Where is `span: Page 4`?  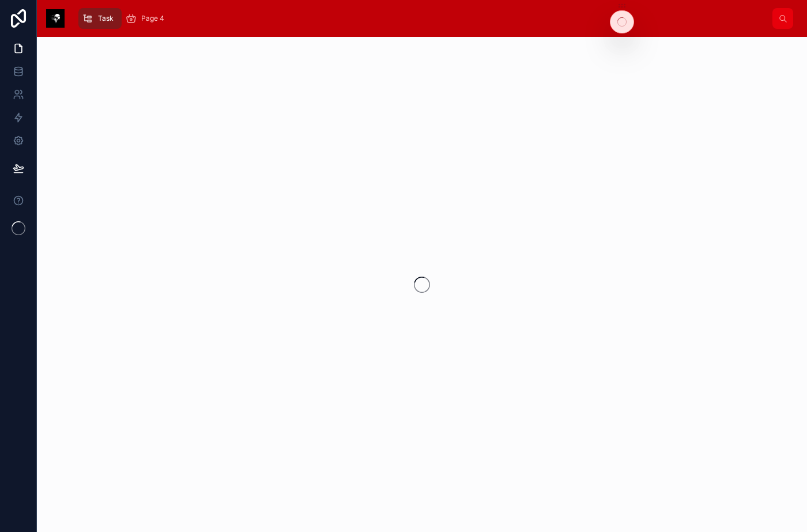
span: Page 4 is located at coordinates (153, 18).